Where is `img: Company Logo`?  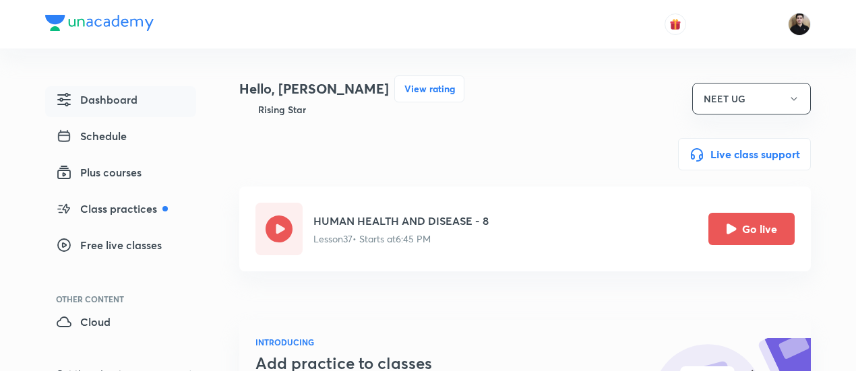
img: Company Logo is located at coordinates (99, 23).